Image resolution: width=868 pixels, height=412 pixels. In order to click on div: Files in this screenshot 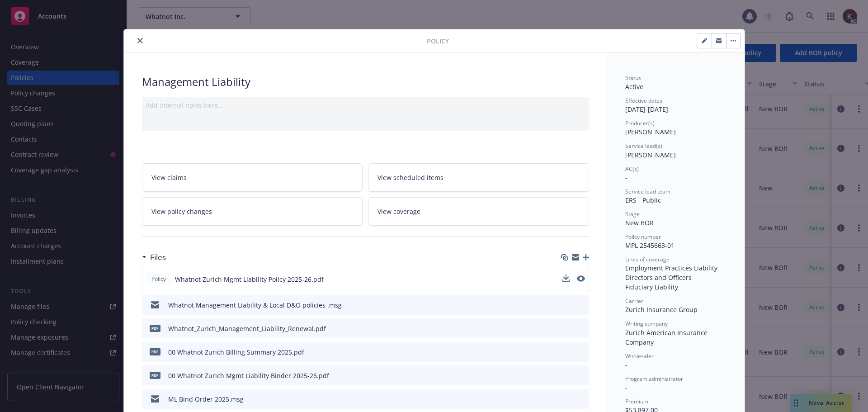, I will do `click(153, 258)`.